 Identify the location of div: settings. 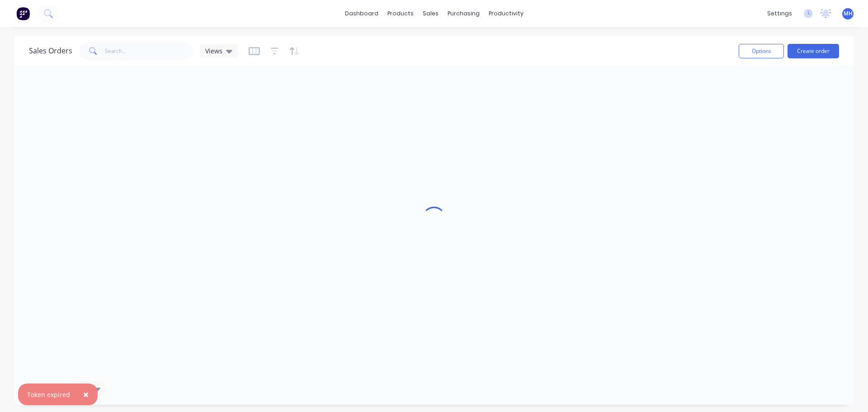
(780, 13).